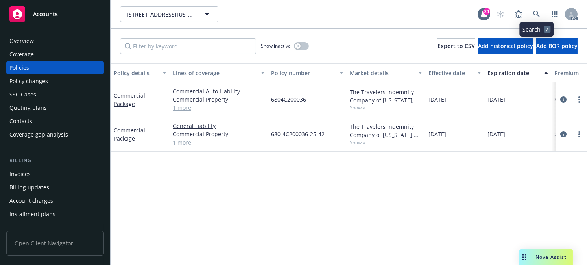 The image size is (587, 265). What do you see at coordinates (555, 14) in the screenshot?
I see `a: Switch app` at bounding box center [555, 14].